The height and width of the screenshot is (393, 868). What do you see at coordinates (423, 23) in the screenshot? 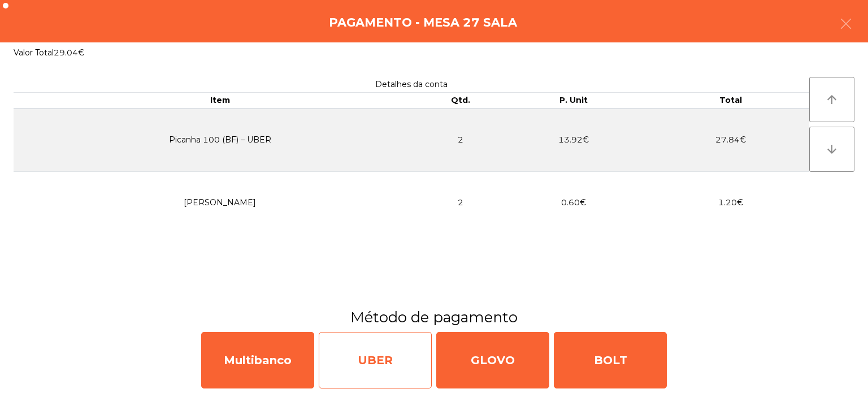
I see `h4: Pagamento - Mesa 27 Sala` at bounding box center [423, 23].